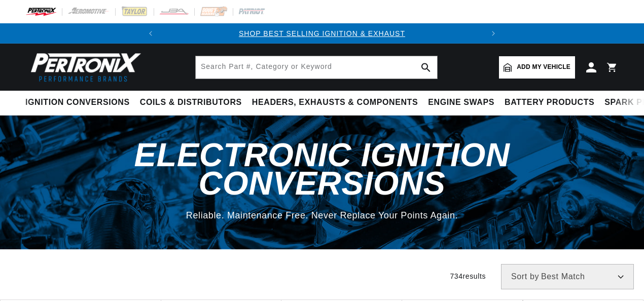 The width and height of the screenshot is (644, 301). Describe the element at coordinates (426, 67) in the screenshot. I see `button: search button` at that location.